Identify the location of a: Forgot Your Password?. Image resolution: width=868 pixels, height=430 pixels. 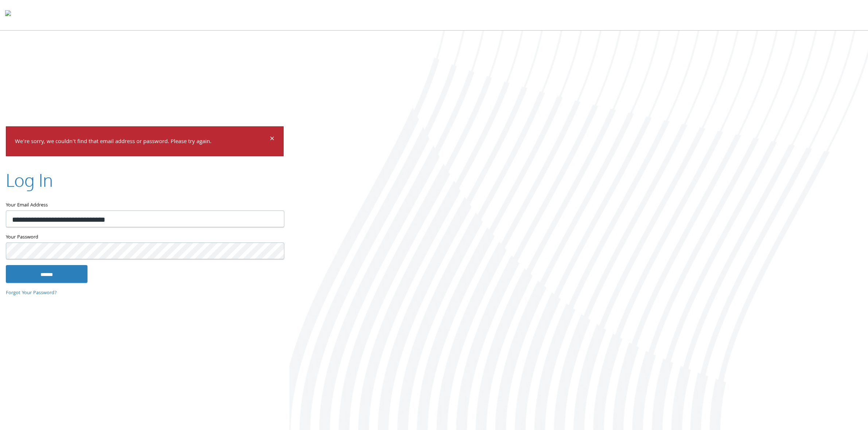
(31, 293).